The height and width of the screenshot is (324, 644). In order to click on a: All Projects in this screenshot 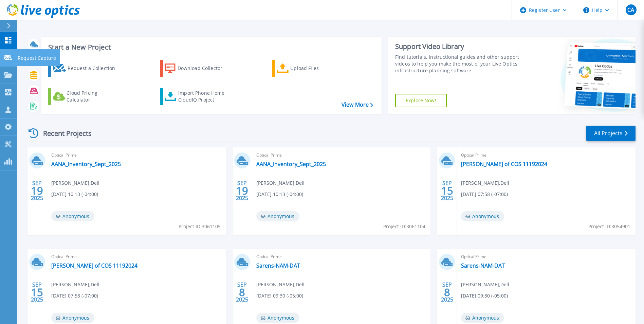, I will do `click(611, 133)`.